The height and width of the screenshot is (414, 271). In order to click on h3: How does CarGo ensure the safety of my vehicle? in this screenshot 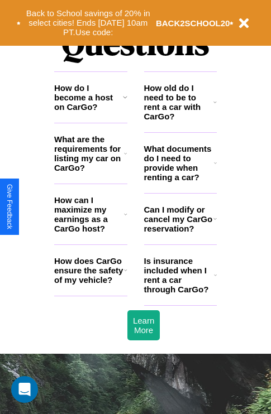, I will do `click(89, 270)`.